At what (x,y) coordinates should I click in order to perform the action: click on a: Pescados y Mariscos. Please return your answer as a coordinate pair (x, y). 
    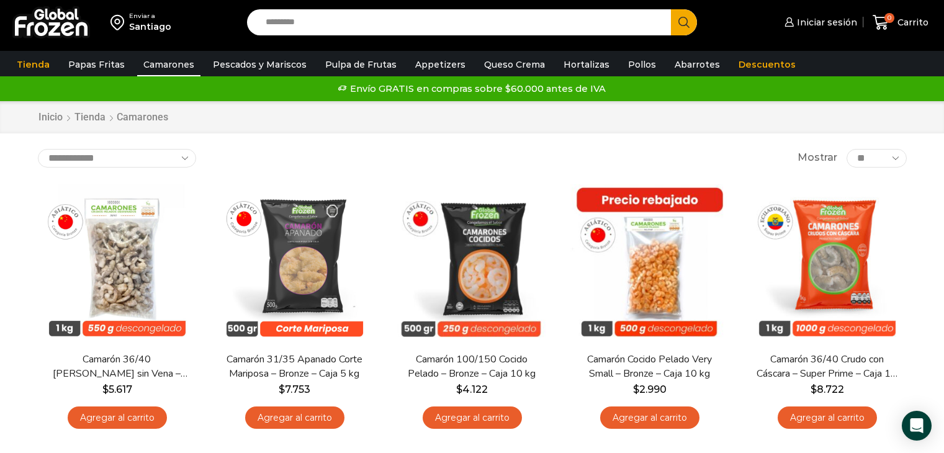
    Looking at the image, I should click on (260, 65).